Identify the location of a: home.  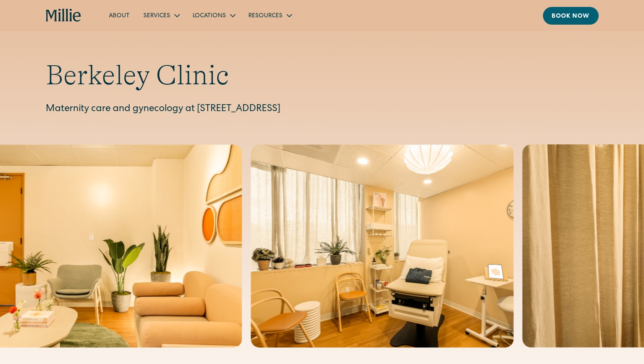
(64, 16).